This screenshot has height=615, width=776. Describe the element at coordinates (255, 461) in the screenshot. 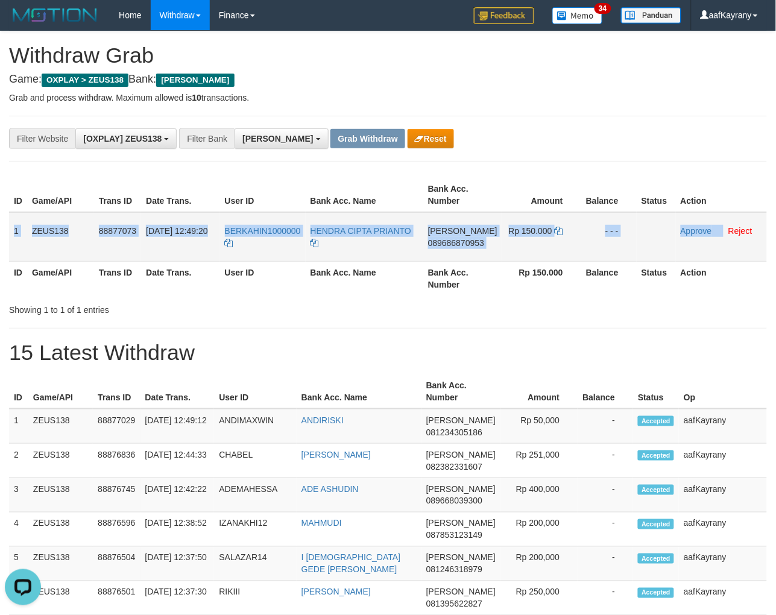

I see `td: CHABEL` at that location.